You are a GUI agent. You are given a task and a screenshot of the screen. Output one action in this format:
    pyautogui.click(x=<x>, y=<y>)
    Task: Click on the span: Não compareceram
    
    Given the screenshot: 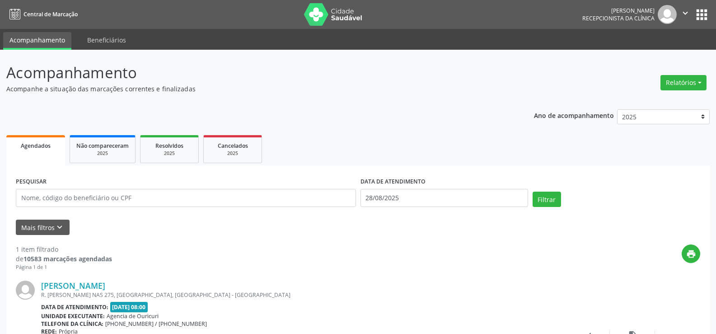 What is the action you would take?
    pyautogui.click(x=103, y=145)
    